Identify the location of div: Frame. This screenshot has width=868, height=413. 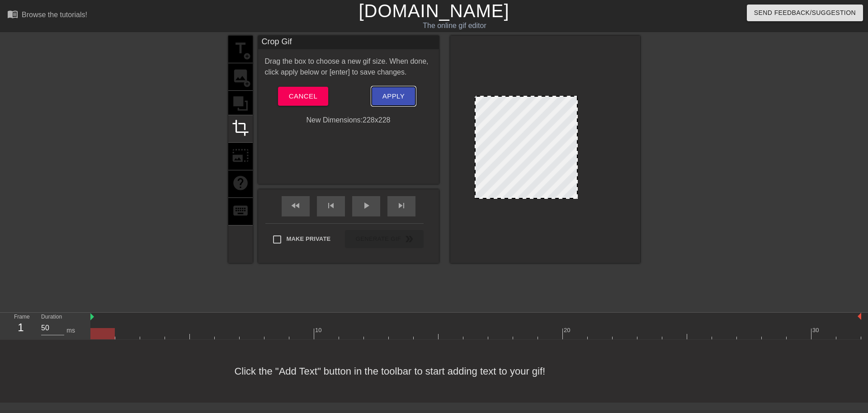
(21, 325).